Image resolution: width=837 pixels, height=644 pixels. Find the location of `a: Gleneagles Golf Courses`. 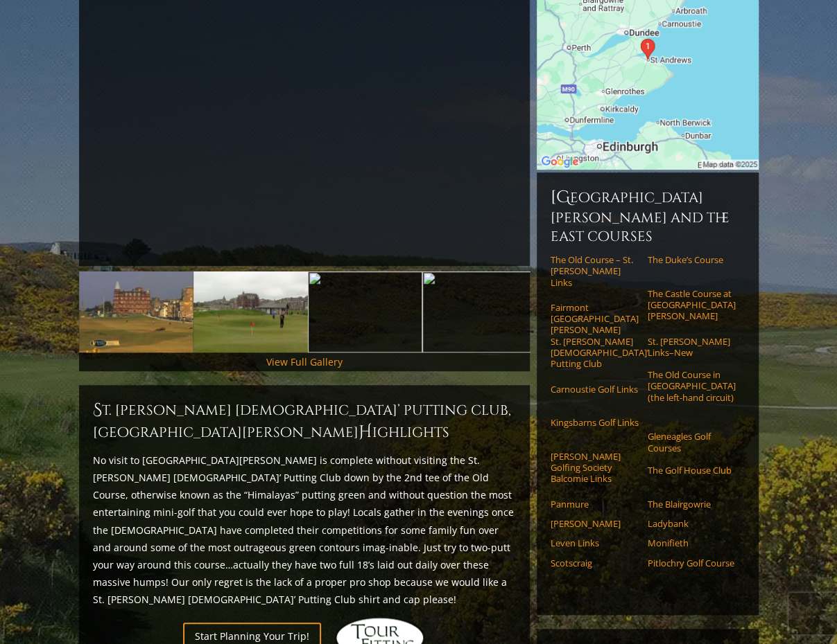

a: Gleneagles Golf Courses is located at coordinates (691, 442).